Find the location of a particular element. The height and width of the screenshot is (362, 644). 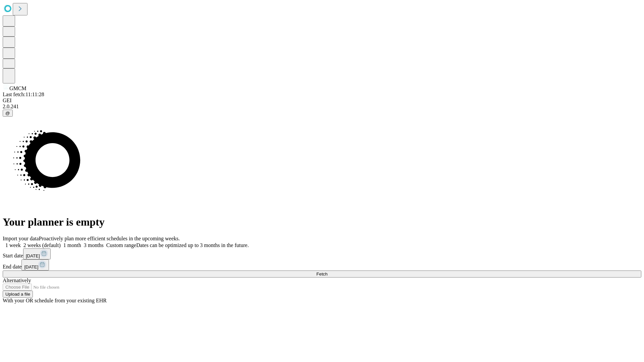

span: Import your data is located at coordinates (21, 238).